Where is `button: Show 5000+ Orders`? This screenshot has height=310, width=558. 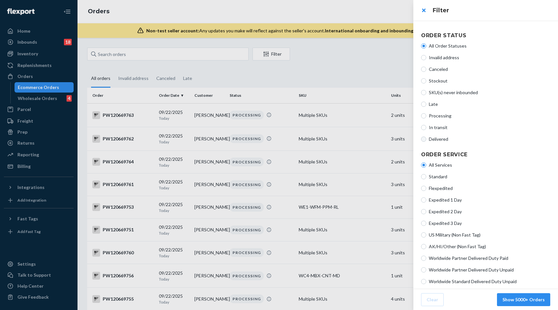 button: Show 5000+ Orders is located at coordinates (524, 299).